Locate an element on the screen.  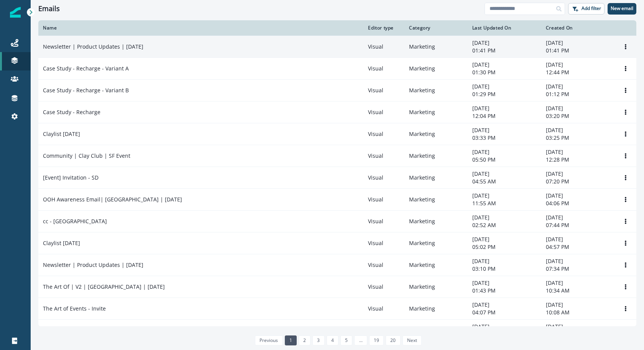
p: 05:50 PM is located at coordinates (505, 160).